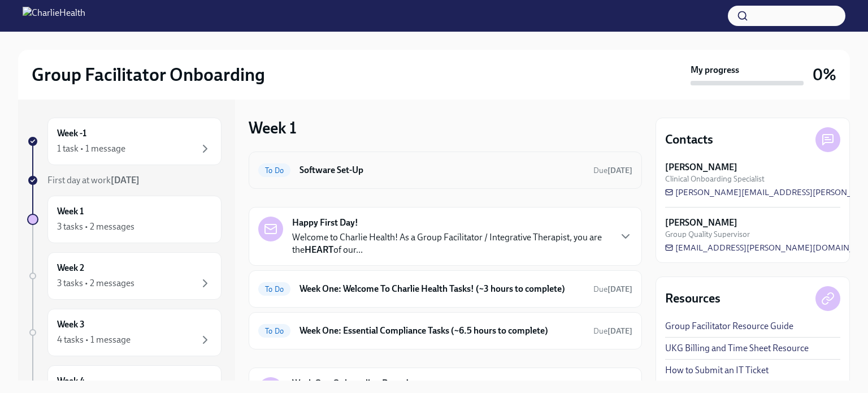  Describe the element at coordinates (442, 331) in the screenshot. I see `h6: Week One: Essential Compliance Tasks (~6.5 hours to complete)` at that location.